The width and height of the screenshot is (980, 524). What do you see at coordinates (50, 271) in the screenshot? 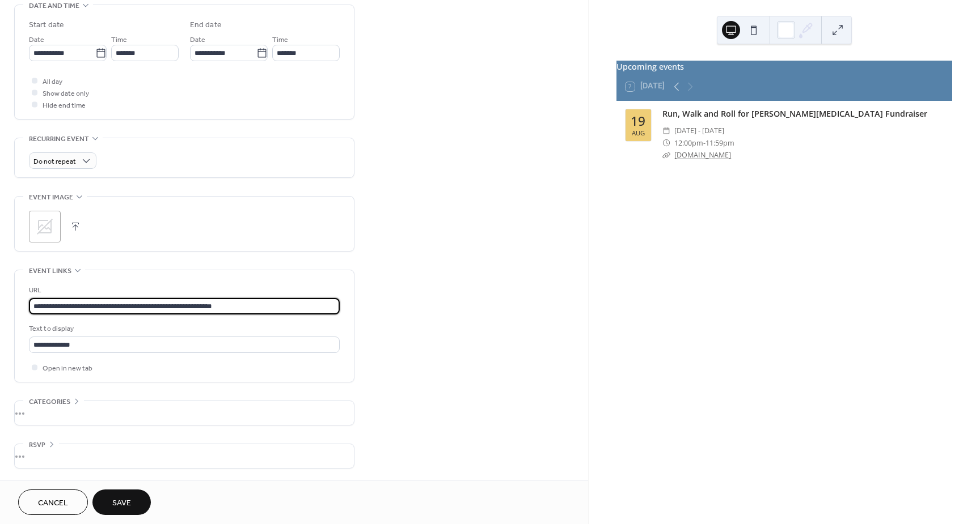
I see `span: Event links` at bounding box center [50, 271].